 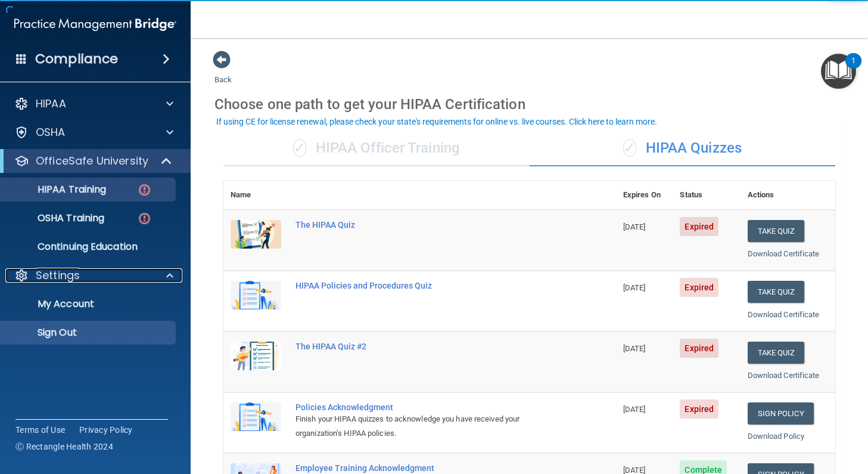 I want to click on div: Policies Acknowledgment, so click(x=426, y=407).